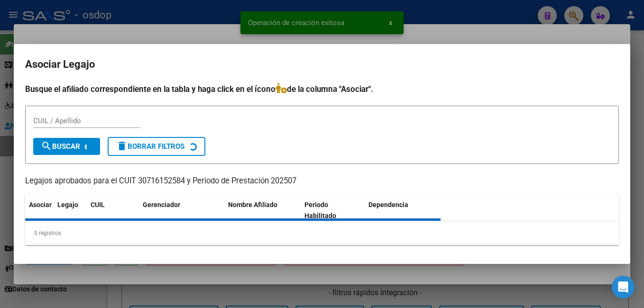 This screenshot has width=644, height=308. I want to click on p: Legajos aprobados para el CUIT 30716152584 y Período de Prestación 202507, so click(322, 181).